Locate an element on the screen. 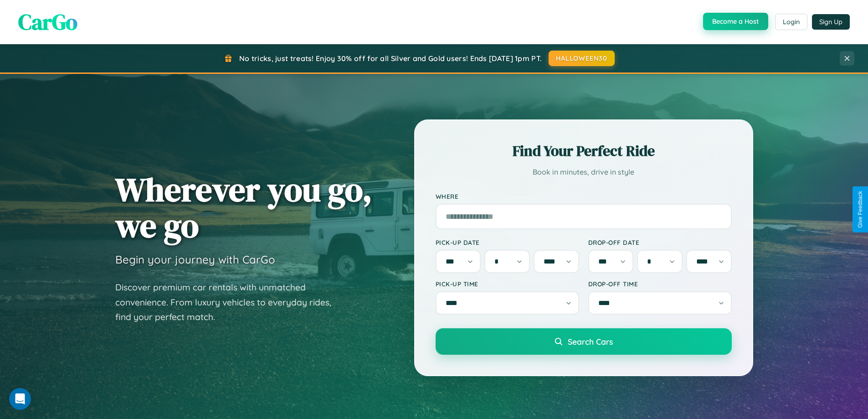 This screenshot has width=868, height=419. span: CarGo is located at coordinates (48, 22).